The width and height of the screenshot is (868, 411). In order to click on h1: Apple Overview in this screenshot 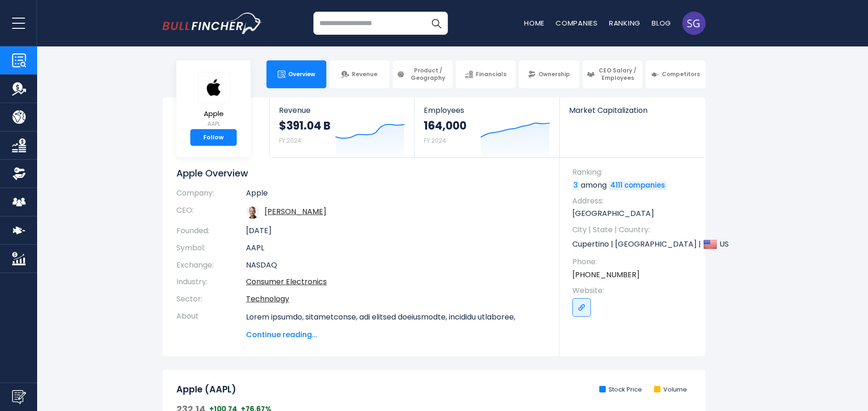, I will do `click(360, 173)`.